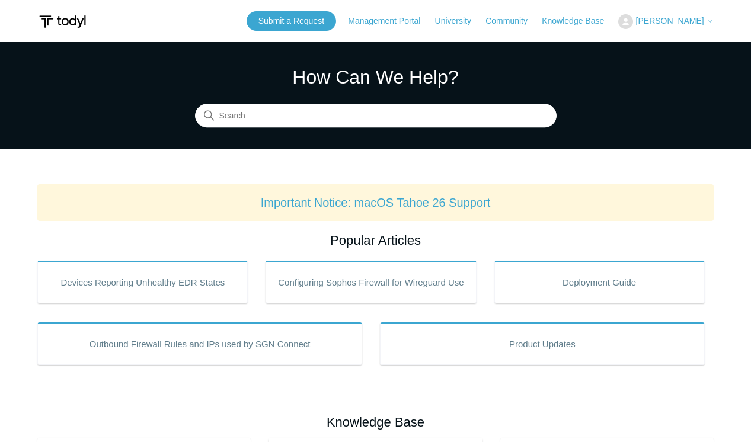 The width and height of the screenshot is (751, 442). Describe the element at coordinates (578, 21) in the screenshot. I see `a: Knowledge Base` at that location.